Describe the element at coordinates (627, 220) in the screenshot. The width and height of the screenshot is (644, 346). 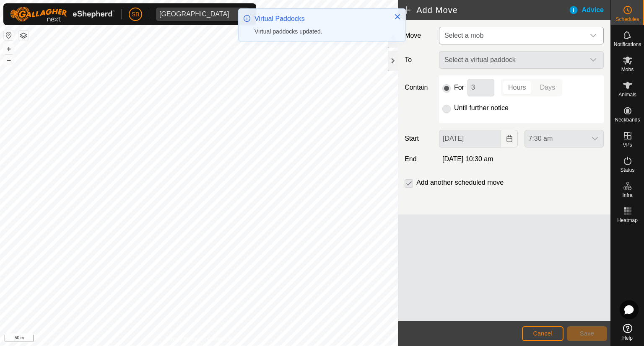
I see `span: Heatmap` at that location.